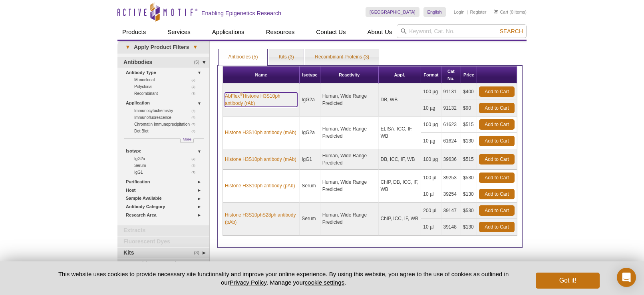 The image size is (644, 295). I want to click on td: 39253, so click(452, 178).